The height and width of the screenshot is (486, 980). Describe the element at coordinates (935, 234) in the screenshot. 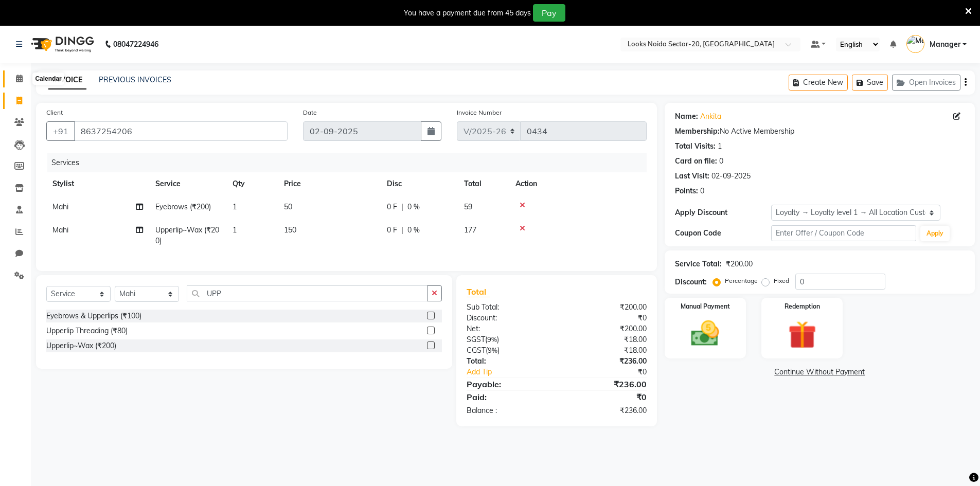

I see `button: Apply` at that location.